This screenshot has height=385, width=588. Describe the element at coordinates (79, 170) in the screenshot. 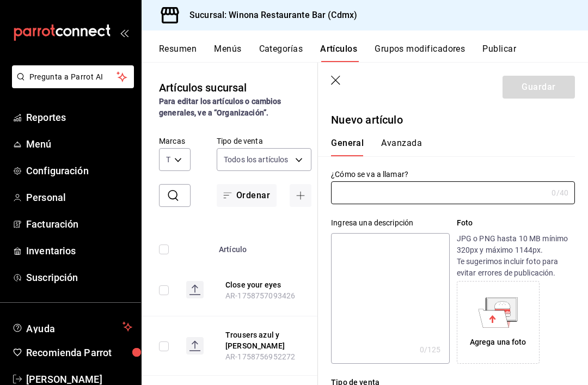

I see `span: Configuración` at that location.